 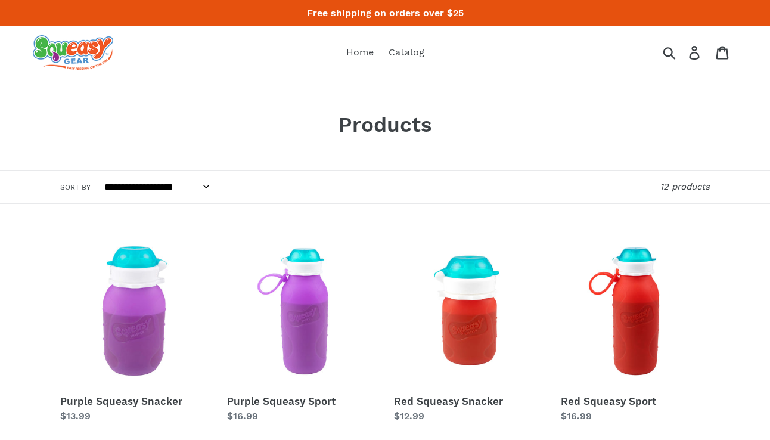 I want to click on a: Home, so click(x=360, y=52).